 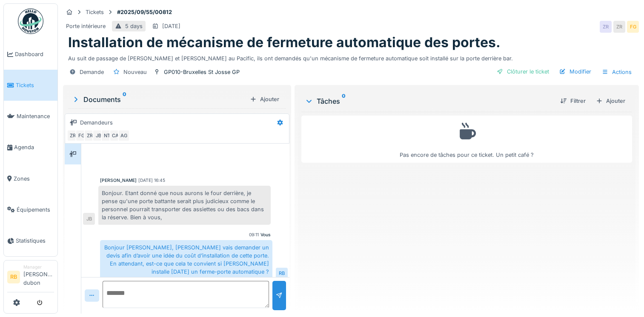 I want to click on div: Manager, so click(x=38, y=267).